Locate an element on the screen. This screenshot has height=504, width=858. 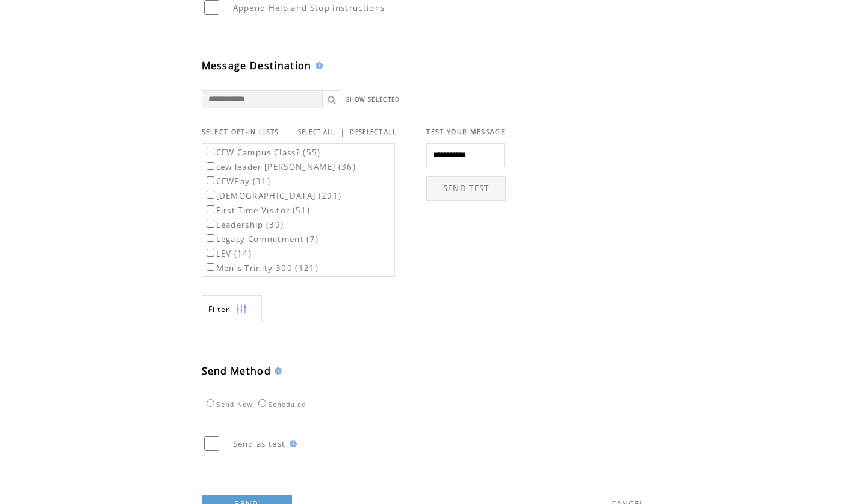
input: CEW Campus Class? (55) is located at coordinates (210, 151).